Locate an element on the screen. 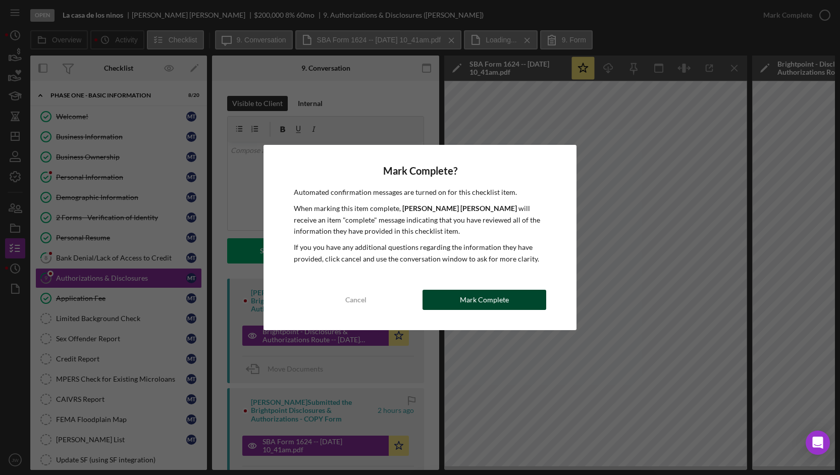  p: When marking this item complete, will receive an item "complete" message indicating that you have... is located at coordinates (419, 219).